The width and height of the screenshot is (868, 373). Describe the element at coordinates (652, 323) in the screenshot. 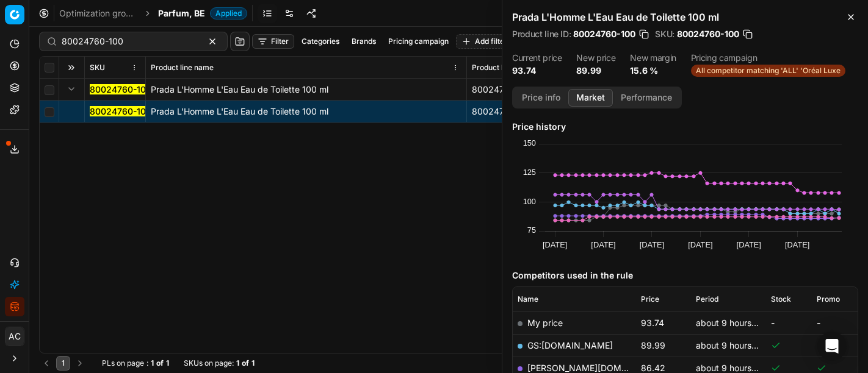

I see `span: 93.74` at that location.